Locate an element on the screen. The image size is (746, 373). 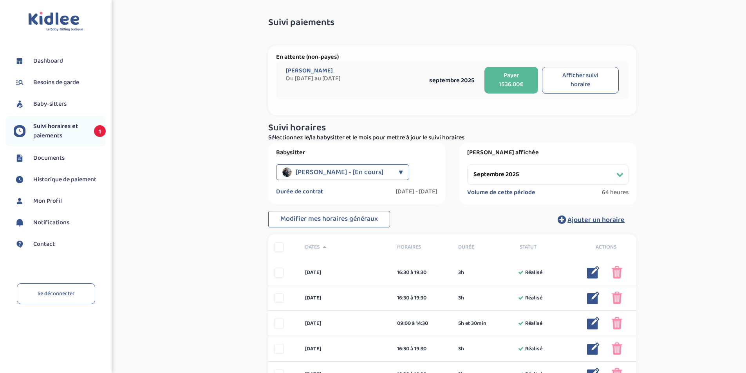
a: Dashboard is located at coordinates (60, 61).